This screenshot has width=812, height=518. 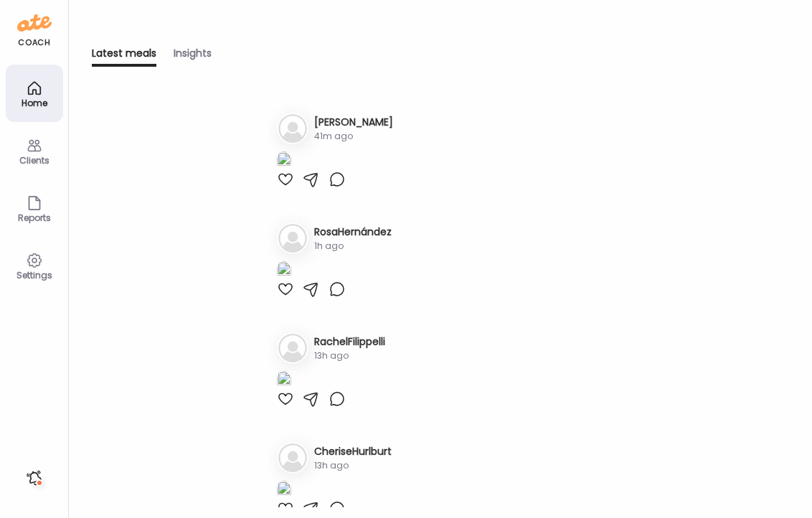 I want to click on img: images%2FCONpOAmKNnOmveVlQf7BcAx5QfG3%2FSODDS9EGKeGyuFYjT5bo%2FvMtpPCBOQWnTBsz5RzUS_1080, so click(x=284, y=271).